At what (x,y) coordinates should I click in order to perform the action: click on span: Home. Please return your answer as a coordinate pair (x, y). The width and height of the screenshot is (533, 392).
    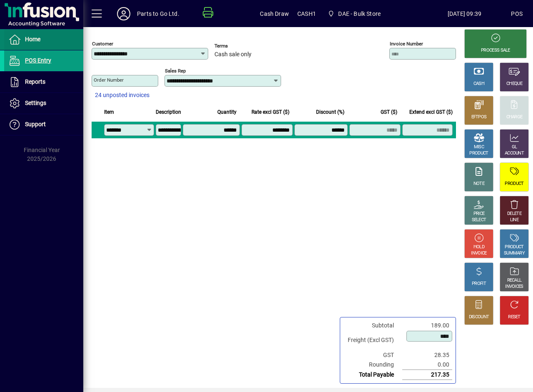
    Looking at the image, I should click on (33, 39).